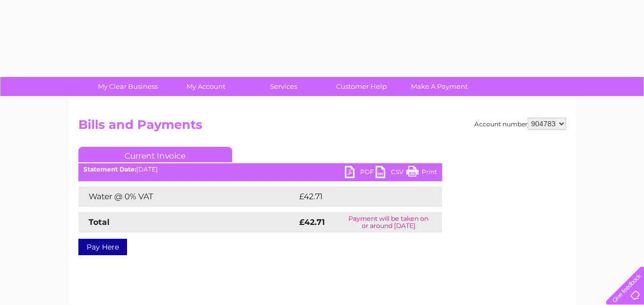  I want to click on b: Statement Date:, so click(110, 169).